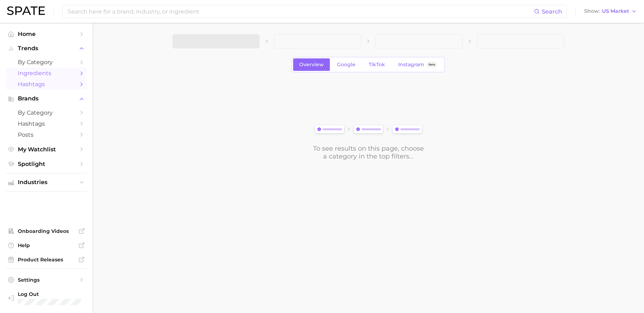  I want to click on a: Ingredients, so click(46, 73).